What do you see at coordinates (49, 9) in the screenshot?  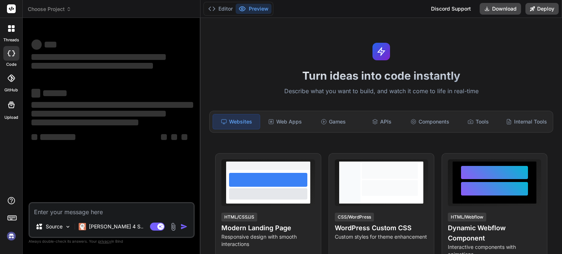 I see `span: Choose Project` at bounding box center [49, 9].